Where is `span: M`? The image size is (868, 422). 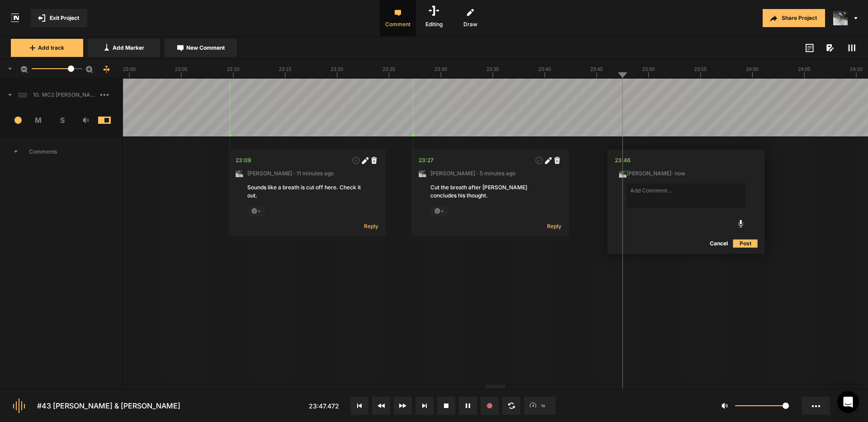 span: M is located at coordinates (39, 120).